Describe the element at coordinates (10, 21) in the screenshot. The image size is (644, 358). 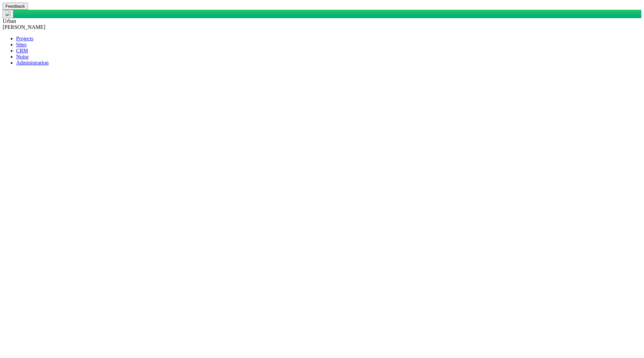
I see `span: Urban` at that location.